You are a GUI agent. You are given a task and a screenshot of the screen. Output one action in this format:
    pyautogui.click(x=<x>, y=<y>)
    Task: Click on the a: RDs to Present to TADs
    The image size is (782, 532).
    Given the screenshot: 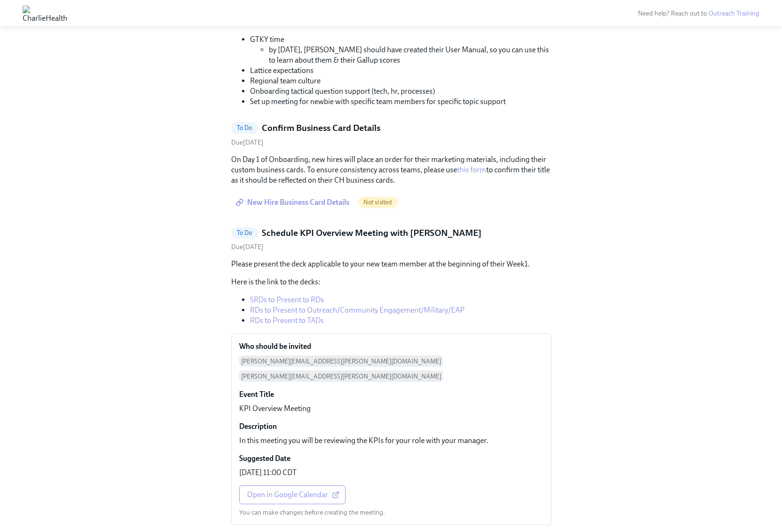 What is the action you would take?
    pyautogui.click(x=287, y=320)
    